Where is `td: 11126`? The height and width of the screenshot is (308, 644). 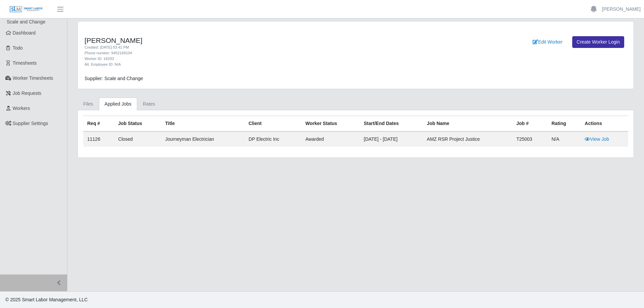
td: 11126 is located at coordinates (99, 139).